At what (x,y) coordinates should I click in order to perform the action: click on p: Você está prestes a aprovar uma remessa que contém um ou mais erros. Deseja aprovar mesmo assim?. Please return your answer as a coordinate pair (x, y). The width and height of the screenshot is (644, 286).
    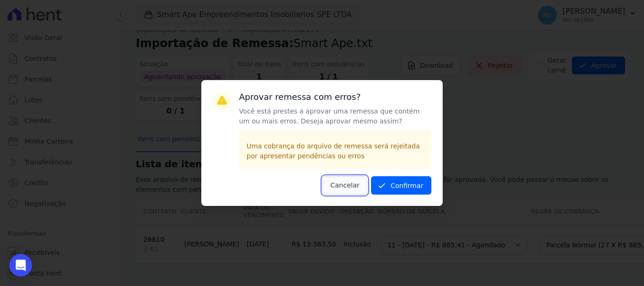
    Looking at the image, I should click on (335, 116).